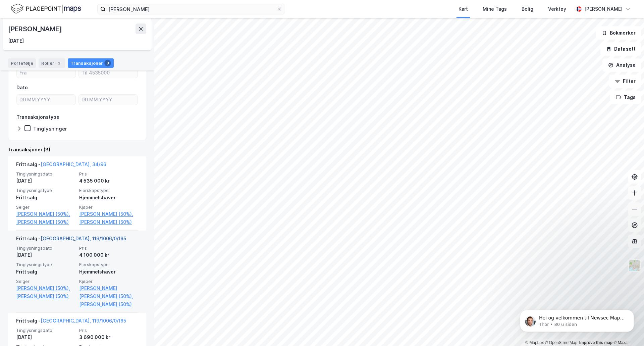  I want to click on div: Tinglysninger, so click(50, 128).